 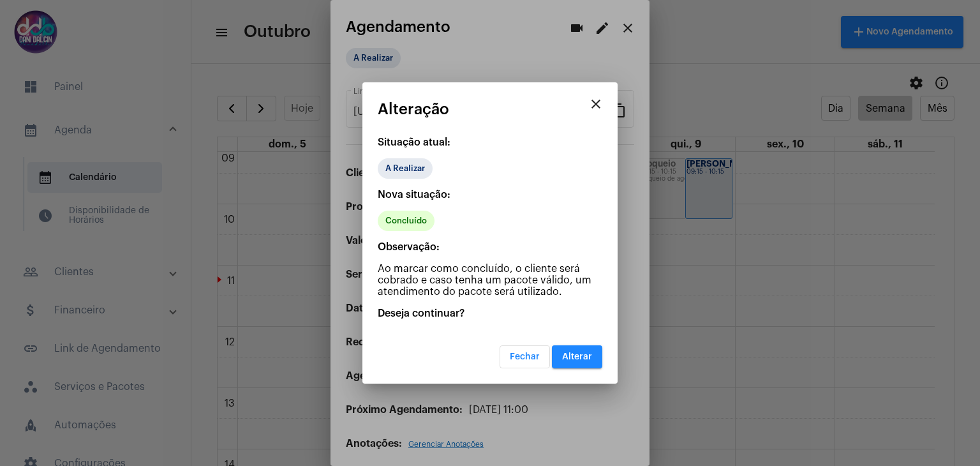 I want to click on p: Nova situação:, so click(x=490, y=195).